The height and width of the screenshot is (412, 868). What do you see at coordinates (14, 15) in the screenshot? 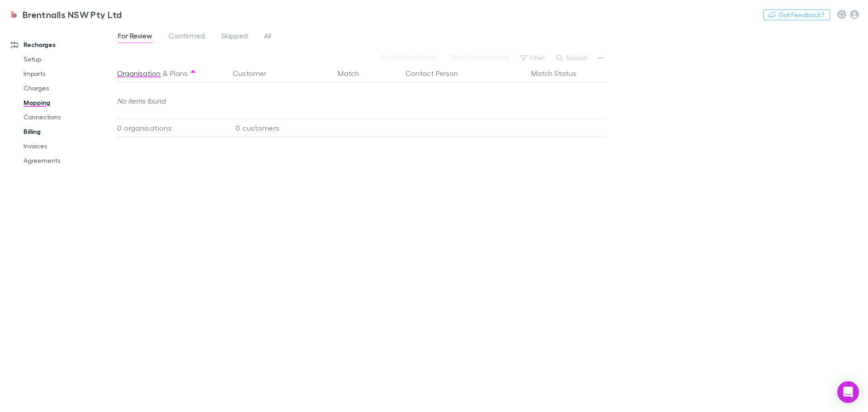
I see `img: Brentnalls NSW Pty Ltd's Logo` at bounding box center [14, 15].